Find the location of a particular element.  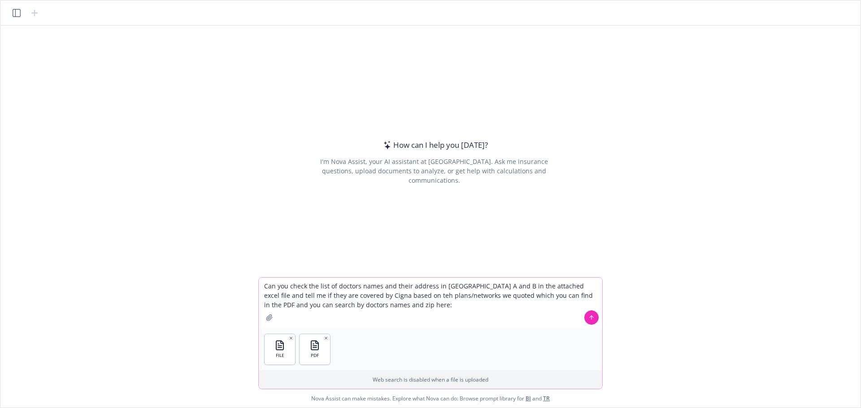

span: FILE is located at coordinates (280, 355).